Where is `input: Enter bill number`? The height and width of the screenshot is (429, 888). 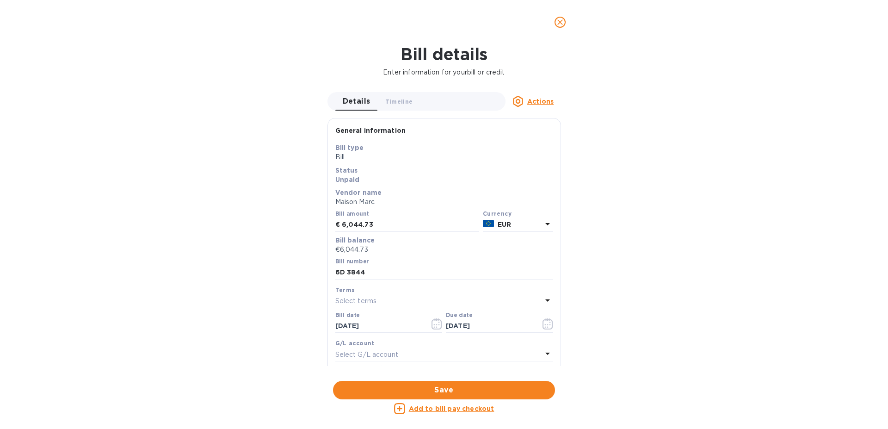 input: Enter bill number is located at coordinates (444, 272).